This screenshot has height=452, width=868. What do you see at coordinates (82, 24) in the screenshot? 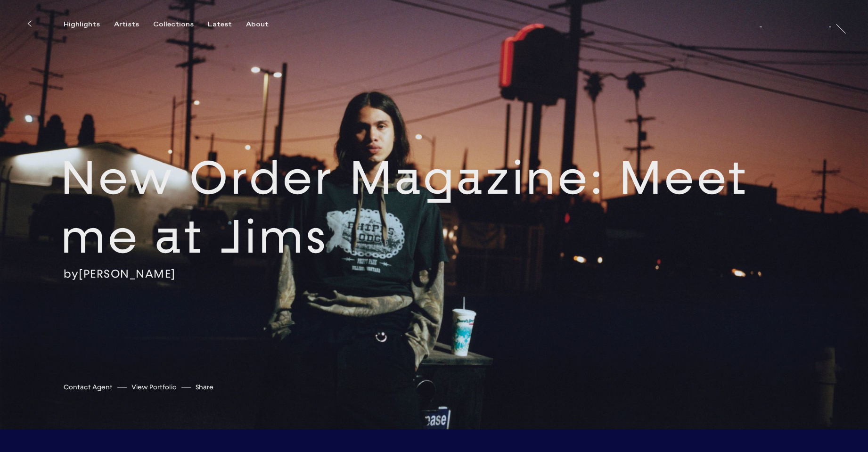
I see `div: Highlights` at bounding box center [82, 24].